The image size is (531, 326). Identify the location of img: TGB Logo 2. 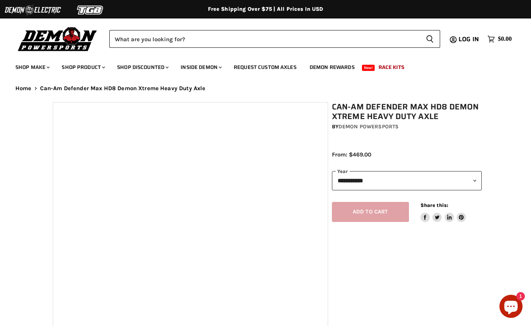
(91, 10).